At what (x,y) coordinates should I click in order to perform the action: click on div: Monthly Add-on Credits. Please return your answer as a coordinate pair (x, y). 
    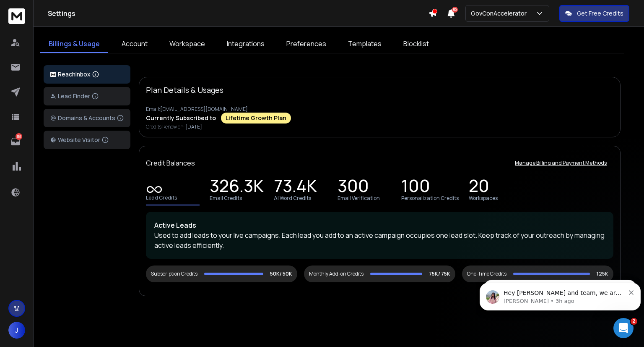
    Looking at the image, I should click on (336, 274).